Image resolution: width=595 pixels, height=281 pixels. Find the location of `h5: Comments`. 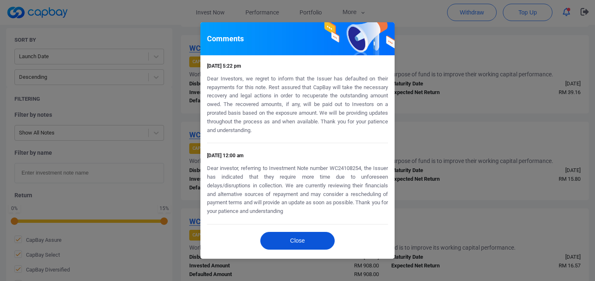

h5: Comments is located at coordinates (225, 39).